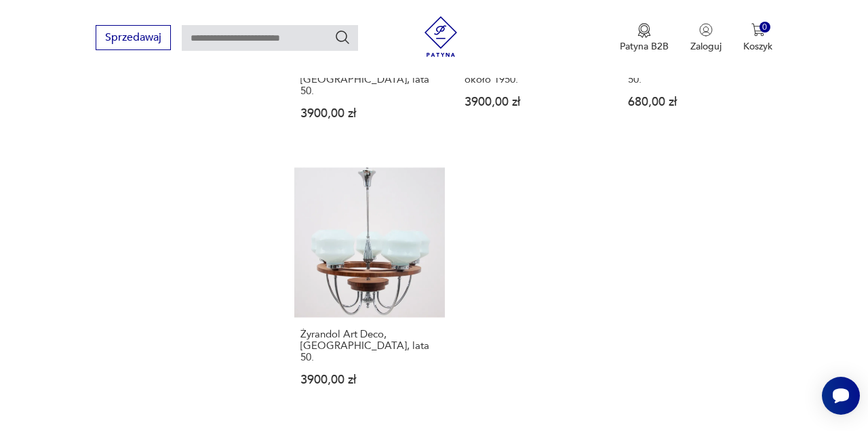 This screenshot has width=868, height=431. What do you see at coordinates (757, 38) in the screenshot?
I see `button: 0Koszyk` at bounding box center [757, 38].